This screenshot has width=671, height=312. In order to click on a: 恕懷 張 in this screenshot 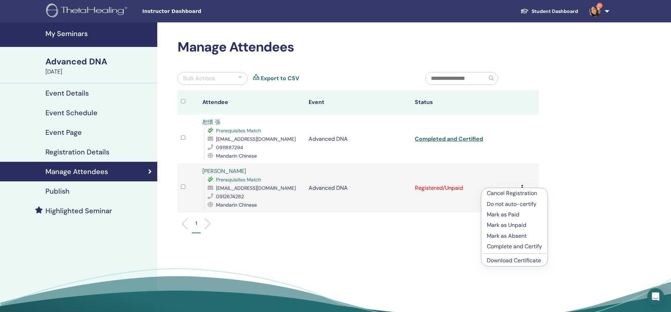, I will do `click(212, 122)`.